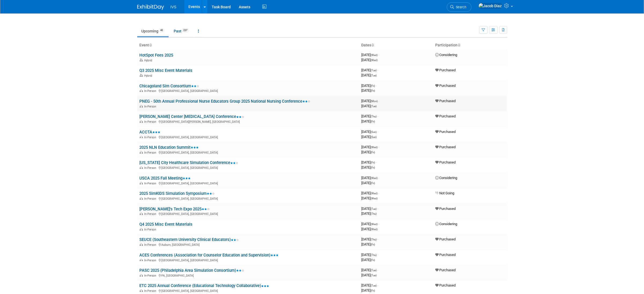 The image size is (644, 294). I want to click on a: Sort by Start Date, so click(373, 45).